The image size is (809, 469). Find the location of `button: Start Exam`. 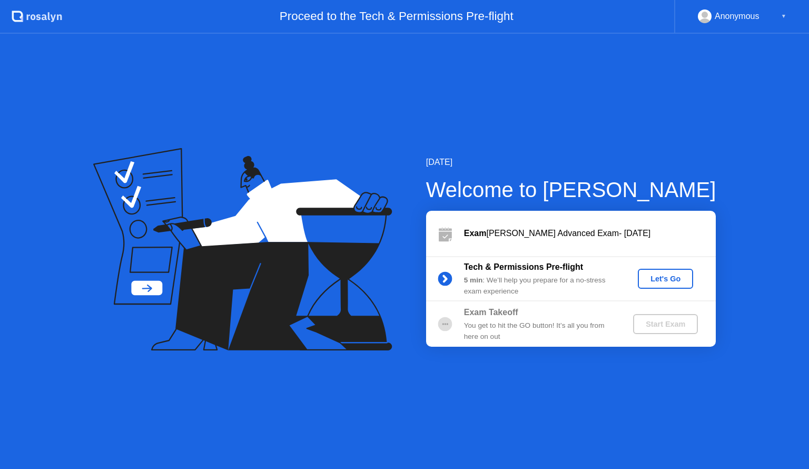

button: Start Exam is located at coordinates (665, 324).